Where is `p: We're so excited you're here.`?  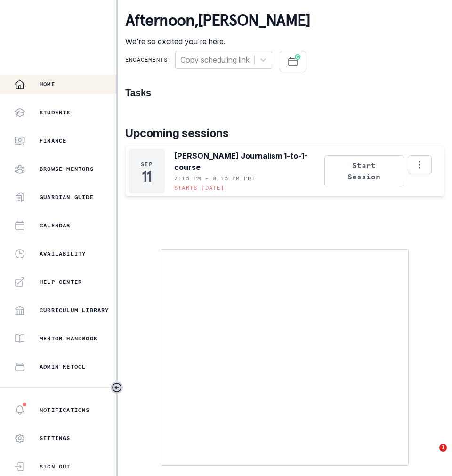
p: We're so excited you're here. is located at coordinates (218, 41).